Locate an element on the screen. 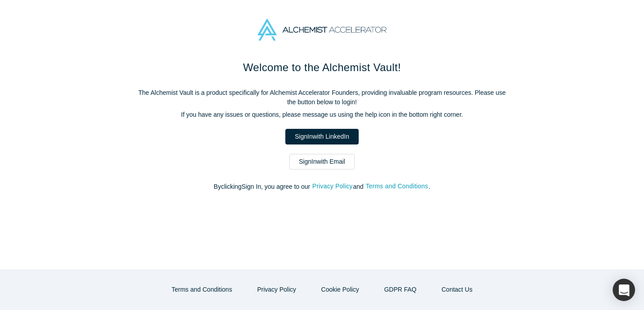 This screenshot has width=644, height=310. a: SignInwith LinkedIn is located at coordinates (322, 137).